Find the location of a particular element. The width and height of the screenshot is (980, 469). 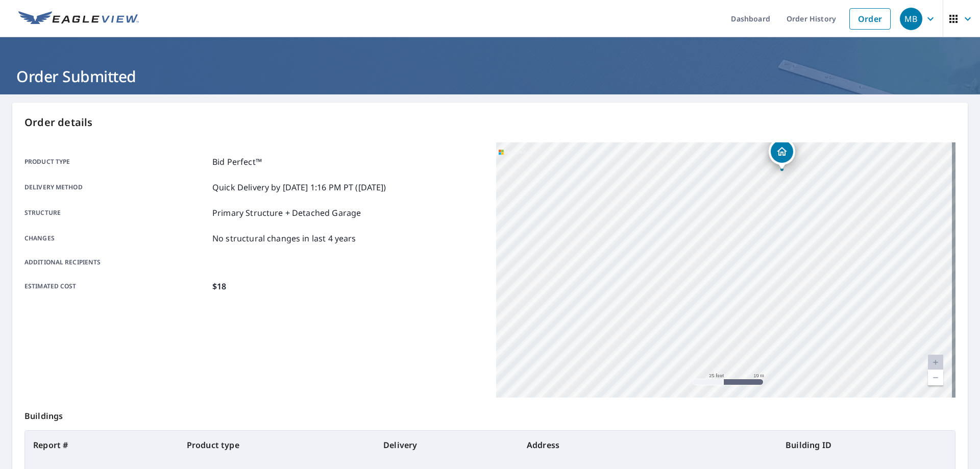

th: Product type is located at coordinates (277, 445).